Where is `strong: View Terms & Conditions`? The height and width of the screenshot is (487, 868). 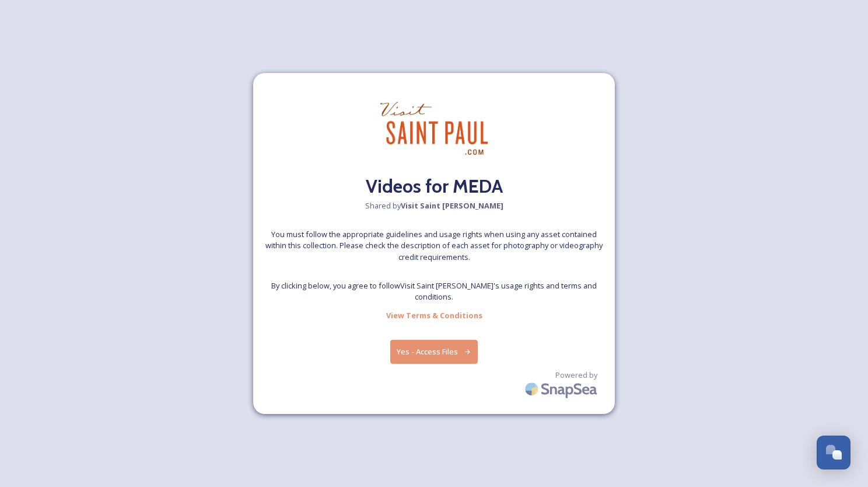 strong: View Terms & Conditions is located at coordinates (434, 315).